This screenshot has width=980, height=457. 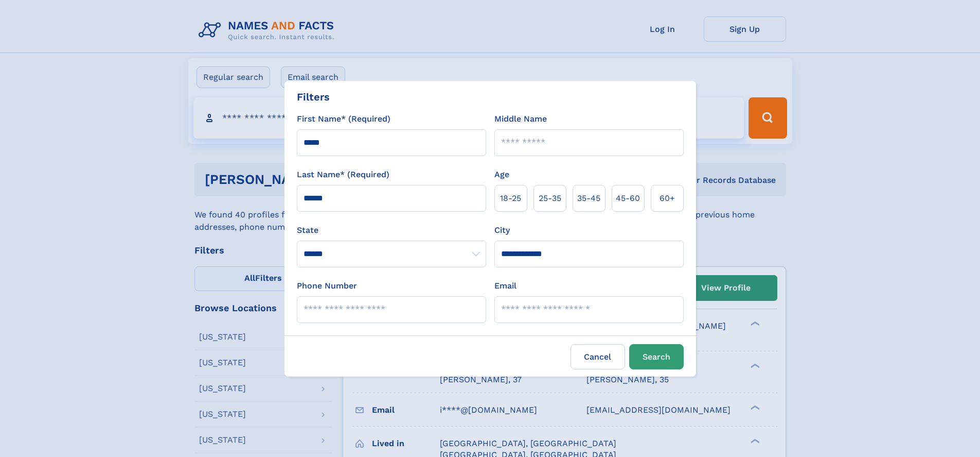 What do you see at coordinates (392, 230) in the screenshot?
I see `label: State` at bounding box center [392, 230].